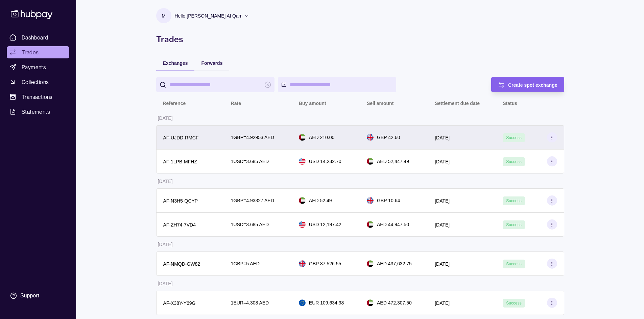  I want to click on a: Statements, so click(38, 112).